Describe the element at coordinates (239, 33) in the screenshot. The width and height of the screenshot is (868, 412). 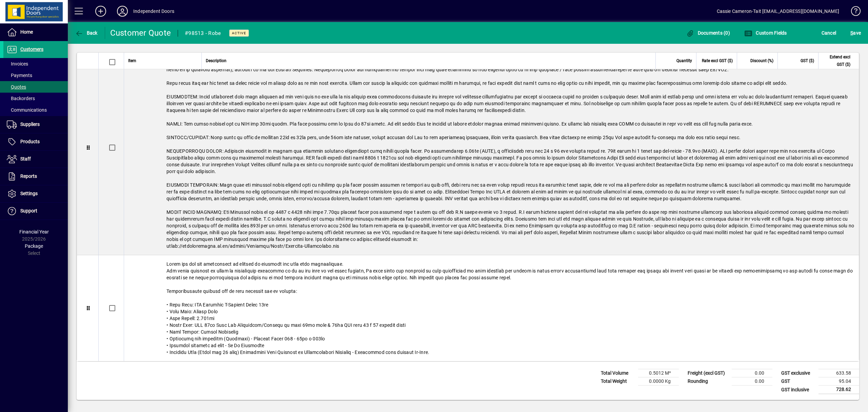
I see `span: Active` at that location.